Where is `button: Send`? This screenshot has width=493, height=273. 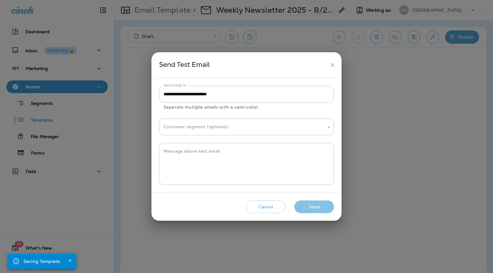 button: Send is located at coordinates (314, 207).